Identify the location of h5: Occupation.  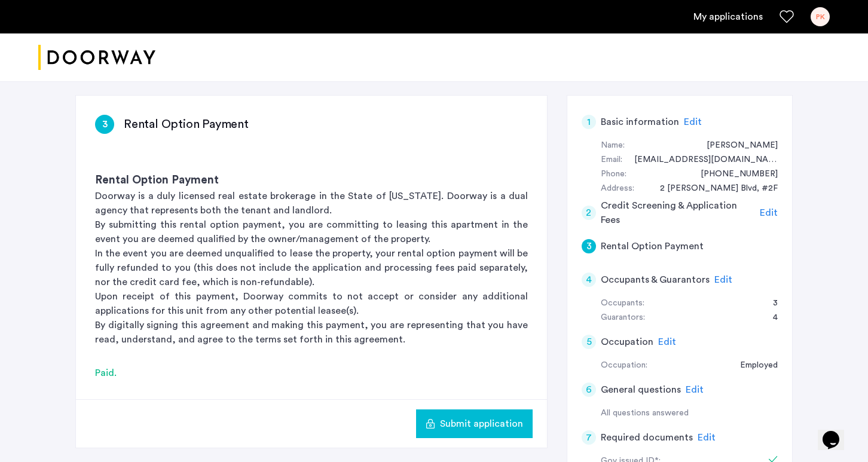
(627, 342).